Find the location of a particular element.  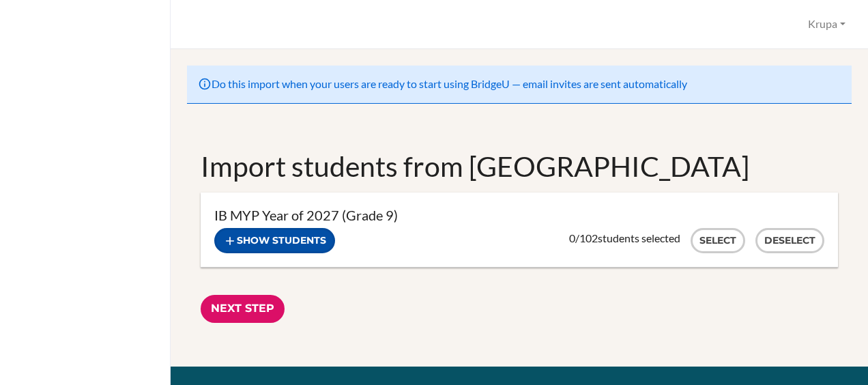

div: / students selected is located at coordinates (625, 238).